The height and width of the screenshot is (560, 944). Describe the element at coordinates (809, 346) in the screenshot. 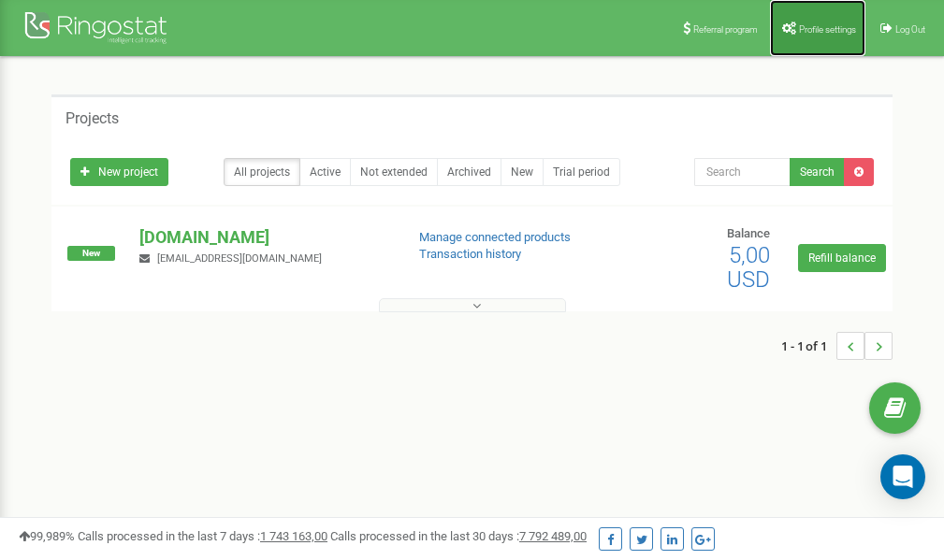

I see `span: 1 - 1 of 1` at that location.